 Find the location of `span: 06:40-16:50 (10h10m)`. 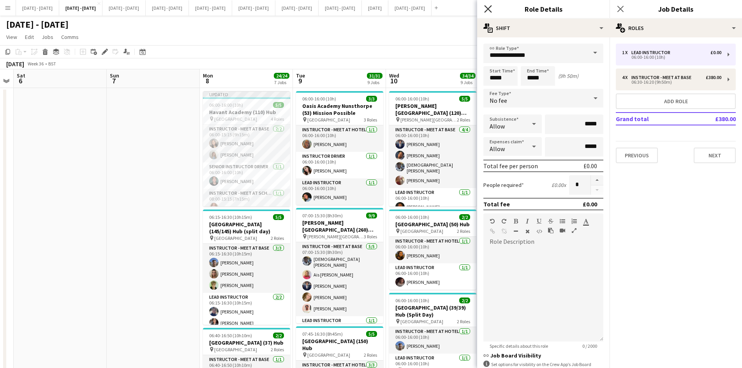

span: 06:40-16:50 (10h10m) is located at coordinates (231, 335).